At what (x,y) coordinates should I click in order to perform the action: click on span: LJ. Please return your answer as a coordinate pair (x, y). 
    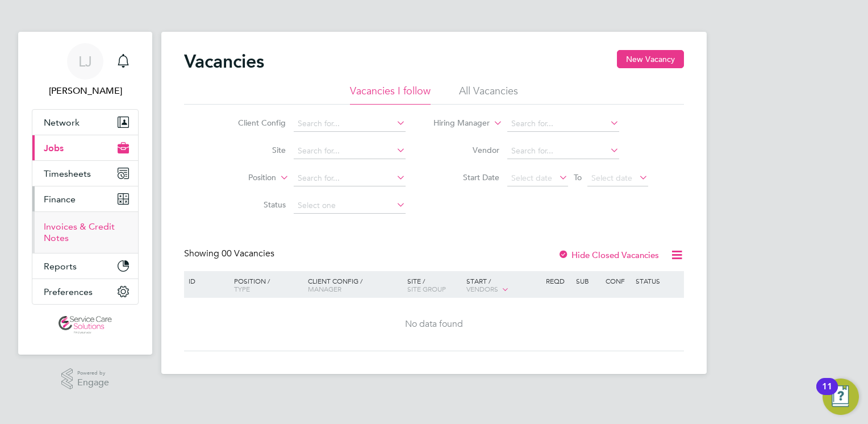
    Looking at the image, I should click on (85, 62).